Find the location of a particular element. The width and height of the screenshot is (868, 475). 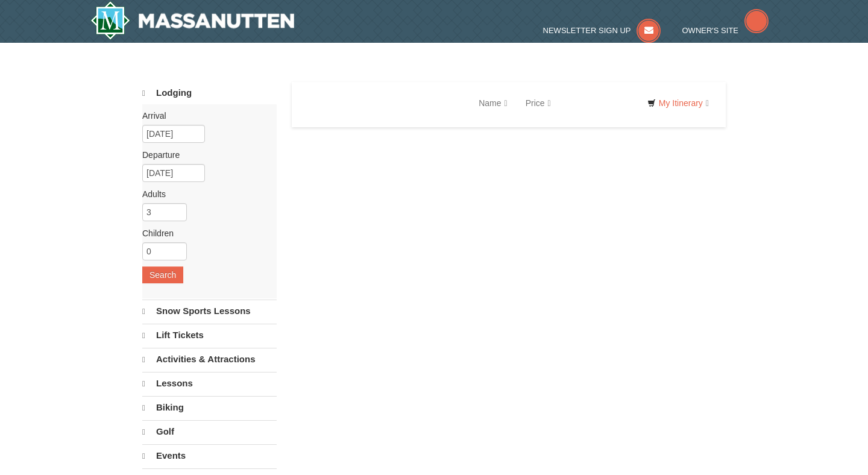

a: Owner's Site is located at coordinates (726, 30).